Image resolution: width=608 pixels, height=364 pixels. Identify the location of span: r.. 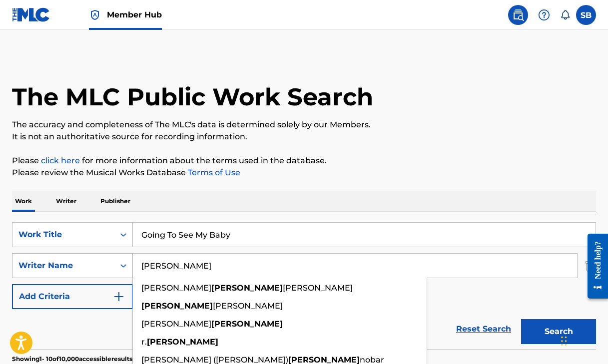
(144, 342).